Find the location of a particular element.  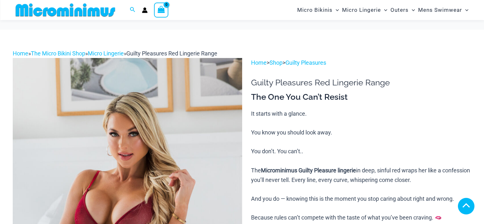

a: Search icon link is located at coordinates (133, 10).